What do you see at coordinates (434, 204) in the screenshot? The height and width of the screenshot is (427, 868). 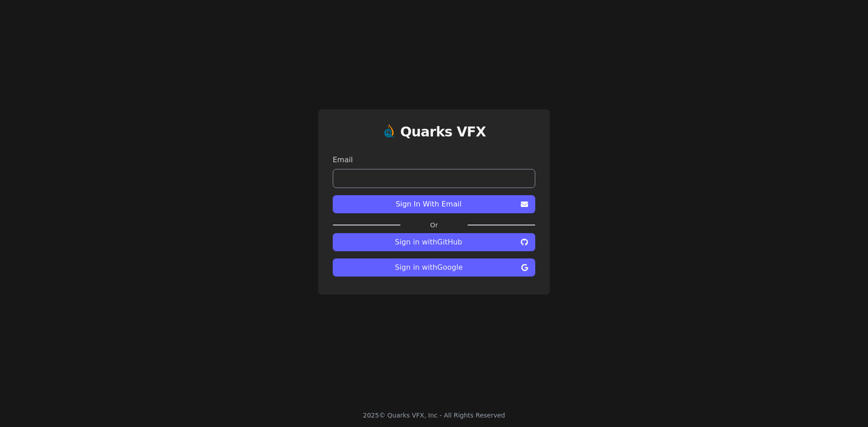 I see `button: Sign In With Email` at bounding box center [434, 204].